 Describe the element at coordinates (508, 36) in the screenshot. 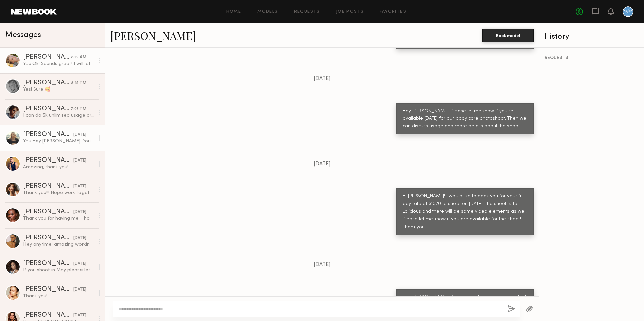

I see `button: Book model` at that location.